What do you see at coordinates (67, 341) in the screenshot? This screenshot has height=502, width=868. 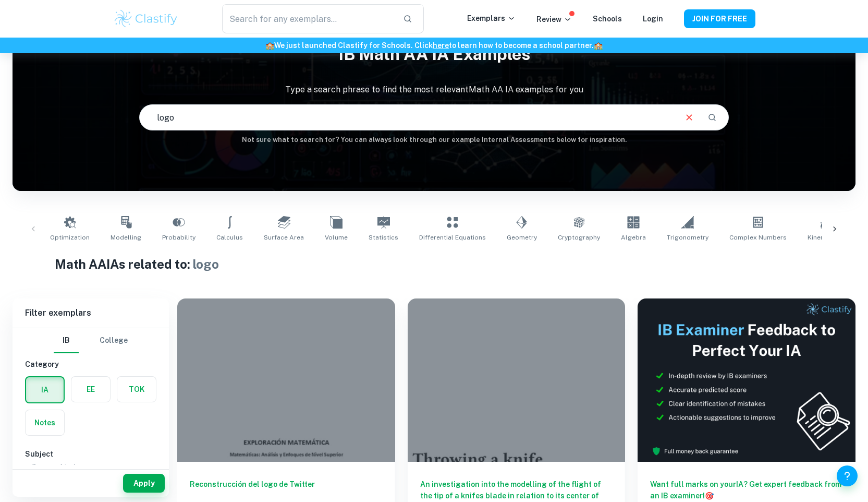 I see `button: IB` at bounding box center [67, 341].